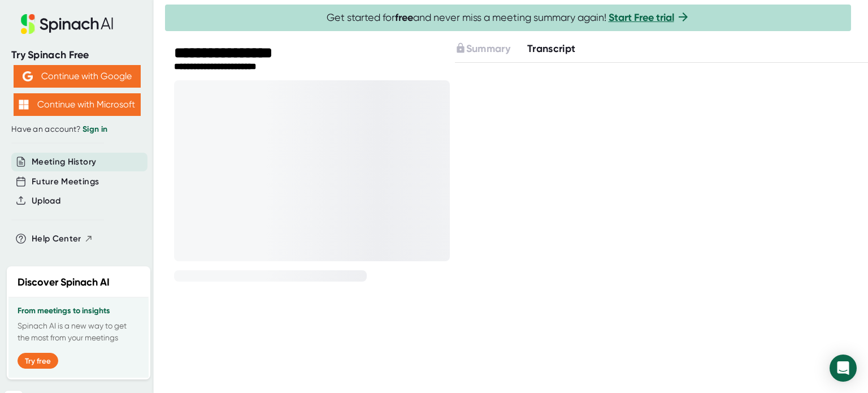 The width and height of the screenshot is (868, 393). What do you see at coordinates (552, 49) in the screenshot?
I see `button: Transcript` at bounding box center [552, 49].